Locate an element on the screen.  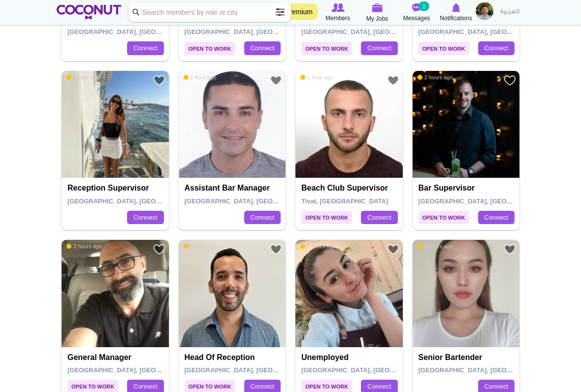
img: Messages is located at coordinates (416, 8).